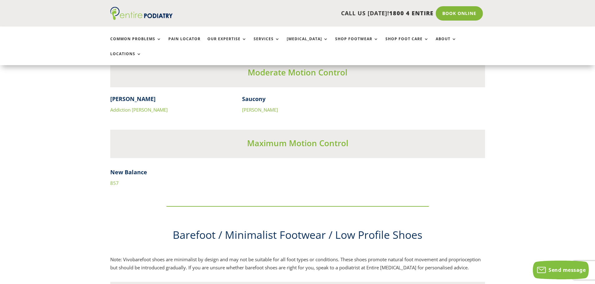  I want to click on button: Send message, so click(560, 270).